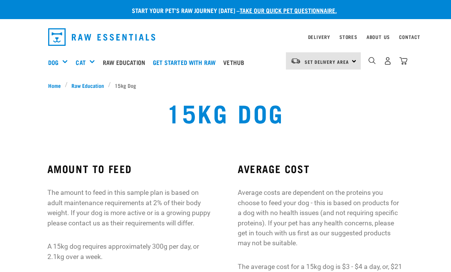 This screenshot has width=451, height=272. What do you see at coordinates (320, 218) in the screenshot?
I see `p: Average costs are dependent on the proteins you choose to feed your dog - this is based on produc...` at bounding box center [320, 218].